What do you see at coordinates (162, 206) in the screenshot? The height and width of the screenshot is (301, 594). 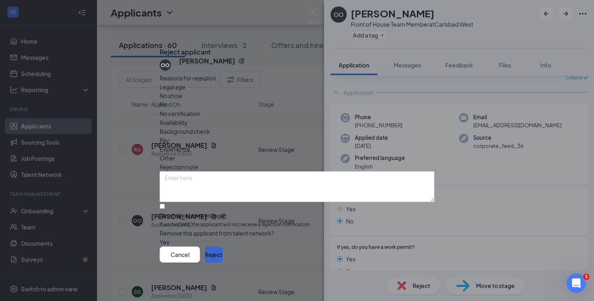 I see `input: Send rejection messageIf unchecked, the applicant will not receive a rejection notification.` at bounding box center [162, 206].